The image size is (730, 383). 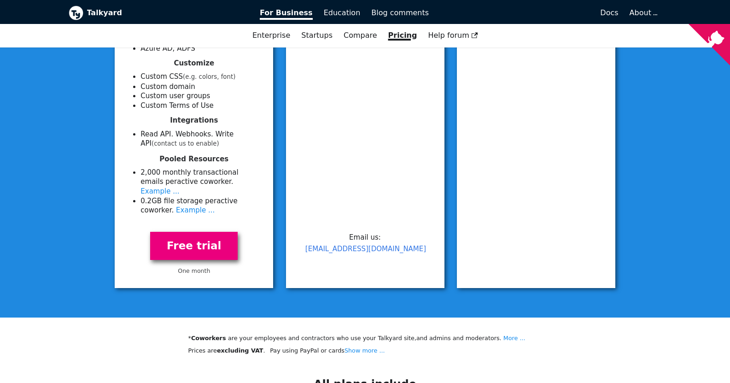 I want to click on span: Blog comments, so click(x=400, y=12).